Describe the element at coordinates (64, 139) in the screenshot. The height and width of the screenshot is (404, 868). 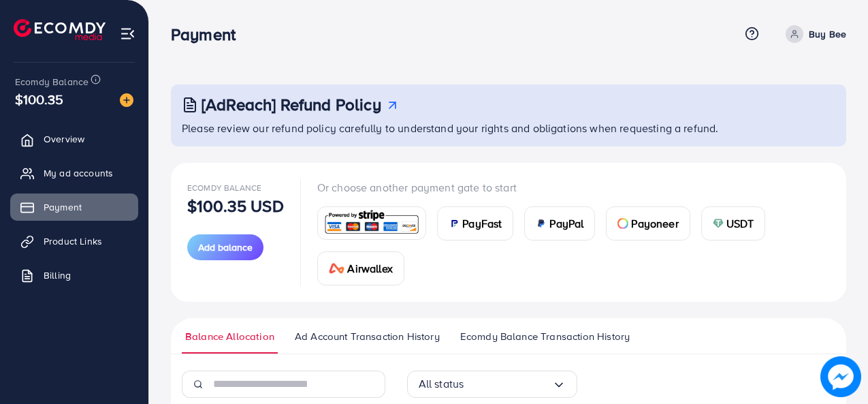
I see `span: Overview` at that location.